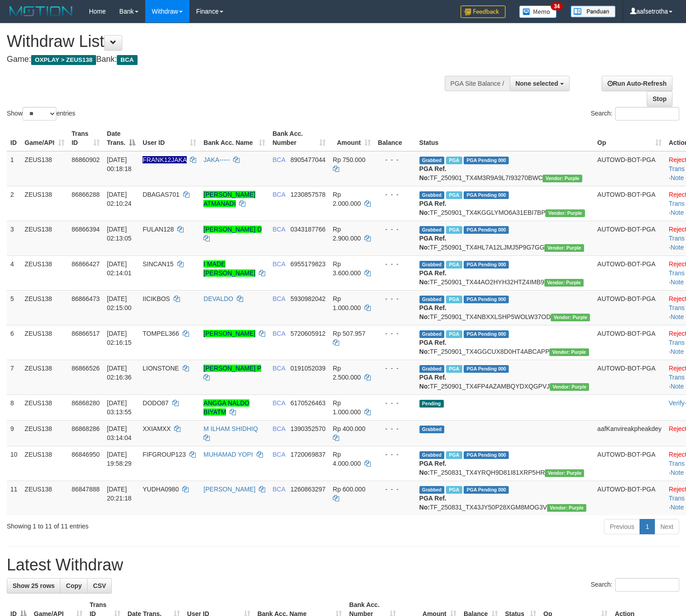 The width and height of the screenshot is (686, 616). Describe the element at coordinates (14, 407) in the screenshot. I see `td: 8` at that location.